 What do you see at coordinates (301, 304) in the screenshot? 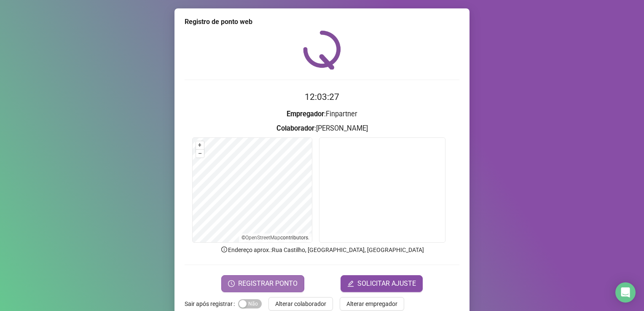
I see `button: Alterar colaborador` at bounding box center [301, 304].